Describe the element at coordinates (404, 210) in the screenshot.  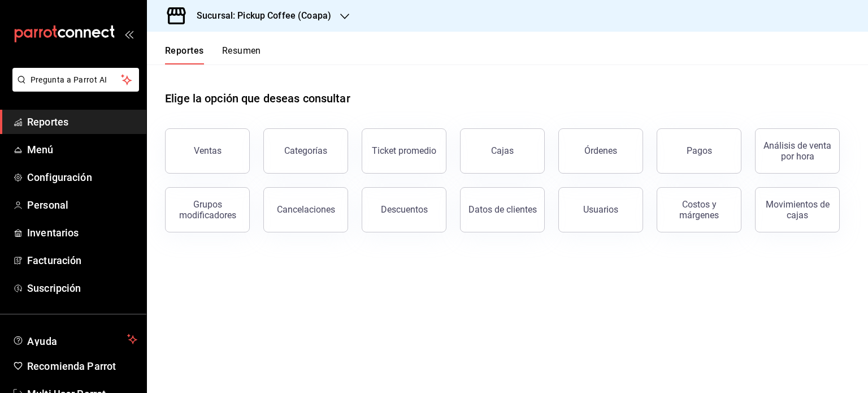
I see `button: Descuentos` at that location.